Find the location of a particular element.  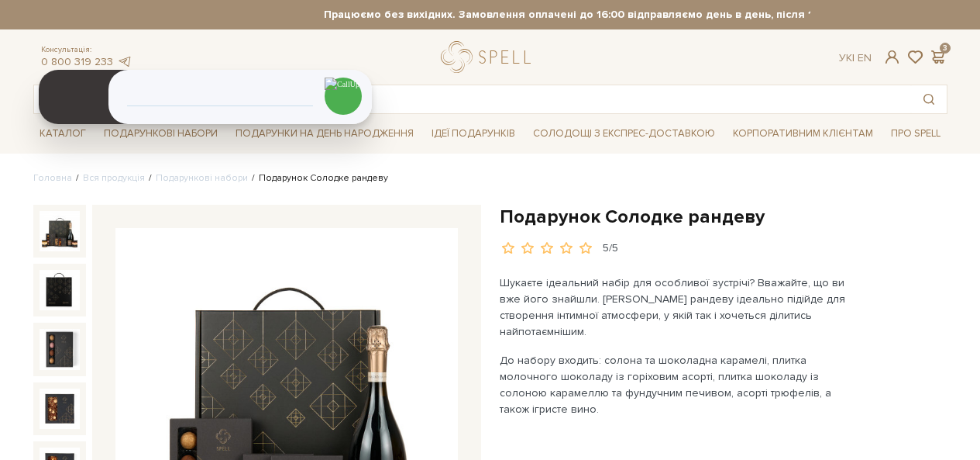

span: Каталог is located at coordinates (62, 134).